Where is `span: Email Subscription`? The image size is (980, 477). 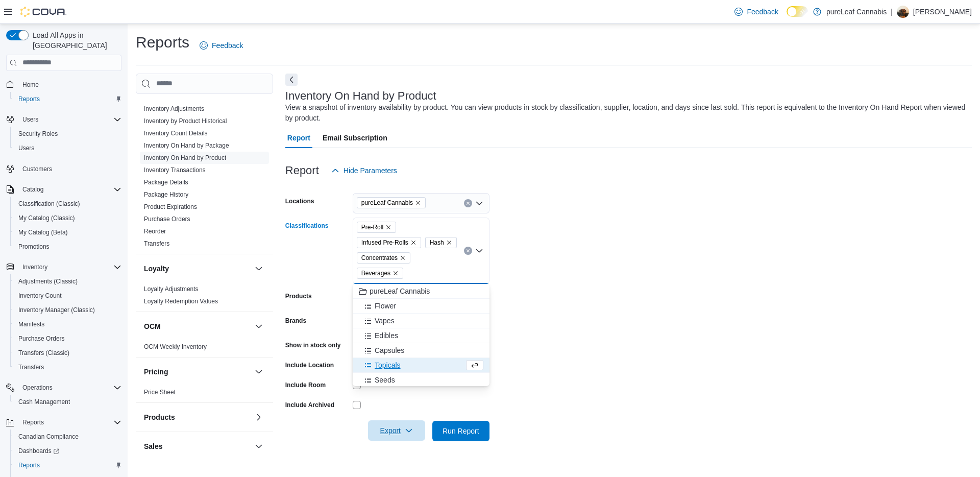 span: Email Subscription is located at coordinates (355, 138).